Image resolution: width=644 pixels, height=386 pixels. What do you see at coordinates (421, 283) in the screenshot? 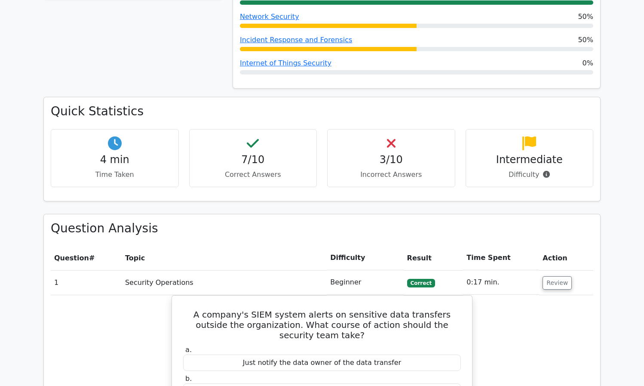
I see `span: Correct` at bounding box center [421, 283].